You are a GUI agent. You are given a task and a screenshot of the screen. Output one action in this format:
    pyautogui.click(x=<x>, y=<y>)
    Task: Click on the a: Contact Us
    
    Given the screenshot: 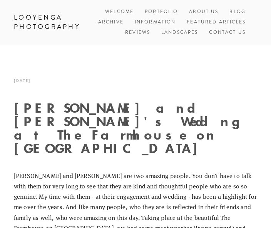 What is the action you would take?
    pyautogui.click(x=227, y=32)
    